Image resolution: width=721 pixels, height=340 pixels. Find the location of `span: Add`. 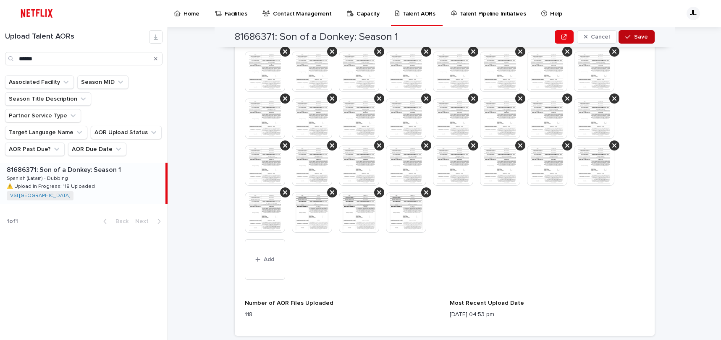

span: Add is located at coordinates (269, 260).